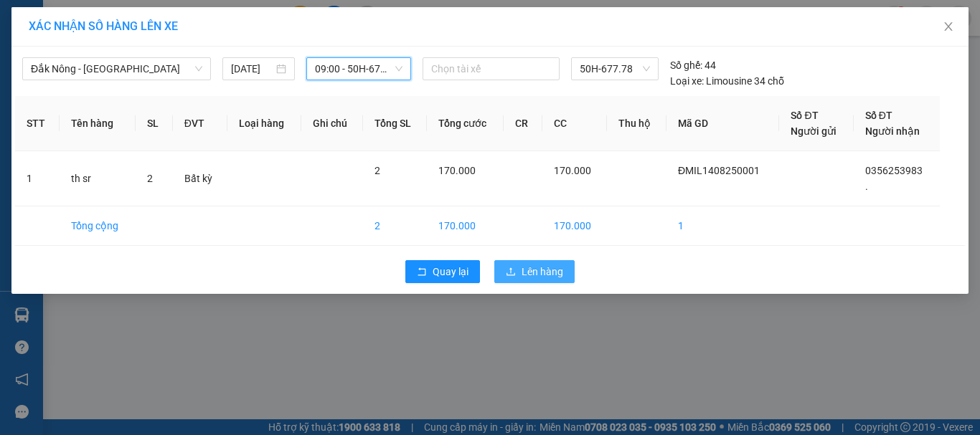 The height and width of the screenshot is (435, 980). Describe the element at coordinates (894, 171) in the screenshot. I see `span: 0356253983` at that location.